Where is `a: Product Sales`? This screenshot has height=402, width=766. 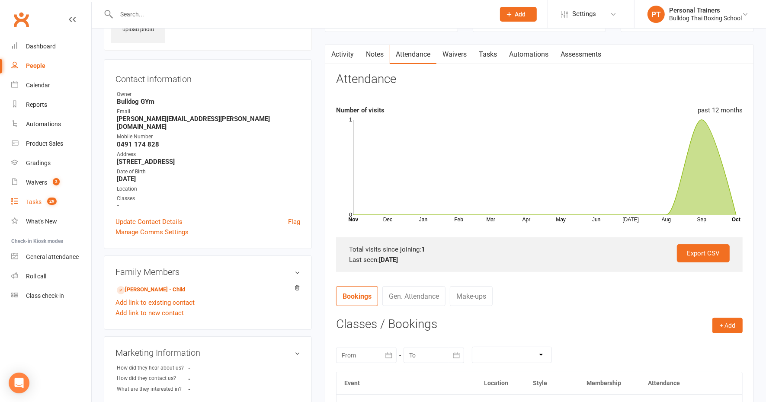
a: Product Sales is located at coordinates (51, 144).